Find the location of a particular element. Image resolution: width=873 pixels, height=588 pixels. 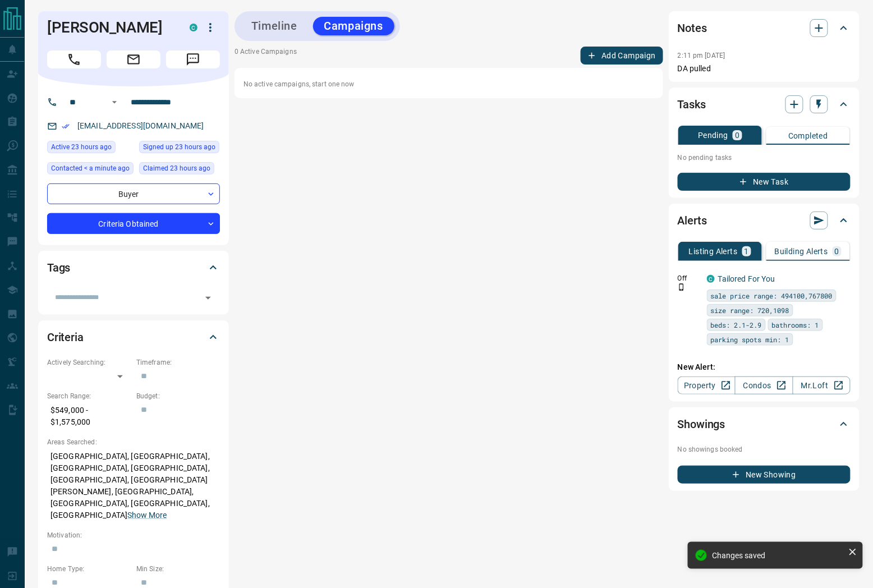

span: Contacted < a minute ago is located at coordinates (90, 168).